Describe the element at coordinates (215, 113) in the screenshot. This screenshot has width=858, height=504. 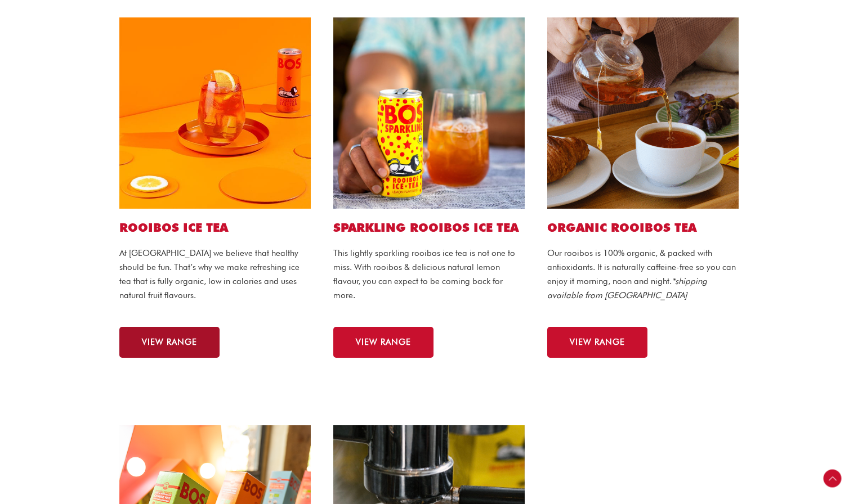
I see `img: peach` at that location.